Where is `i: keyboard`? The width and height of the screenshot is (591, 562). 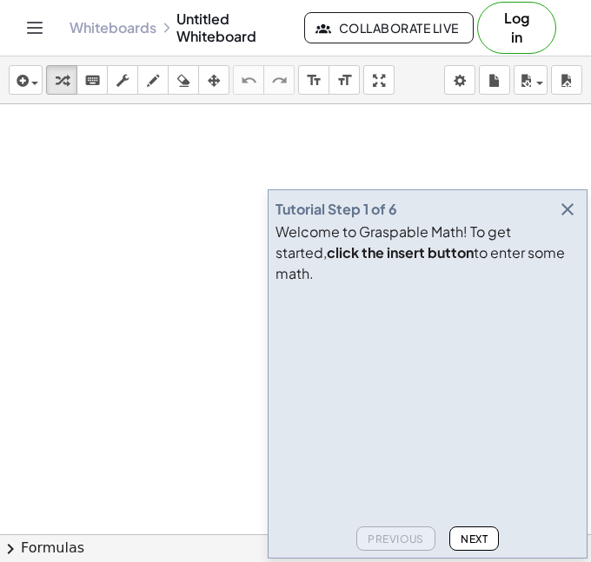
i: keyboard is located at coordinates (92, 81).